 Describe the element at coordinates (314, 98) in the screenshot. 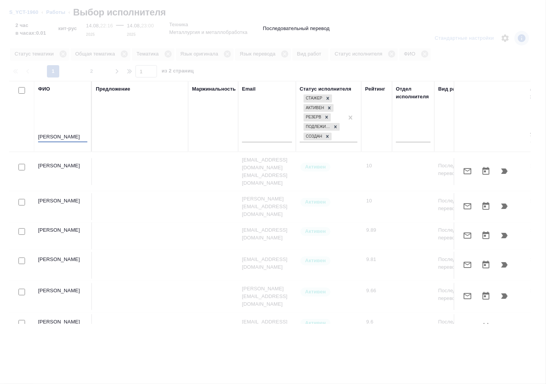

I see `div: Стажер` at that location.